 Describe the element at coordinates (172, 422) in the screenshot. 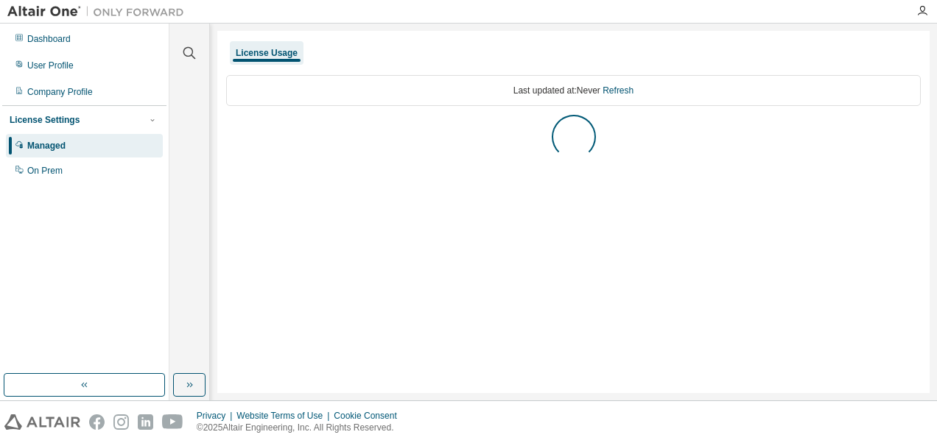

I see `img: youtube.svg` at that location.